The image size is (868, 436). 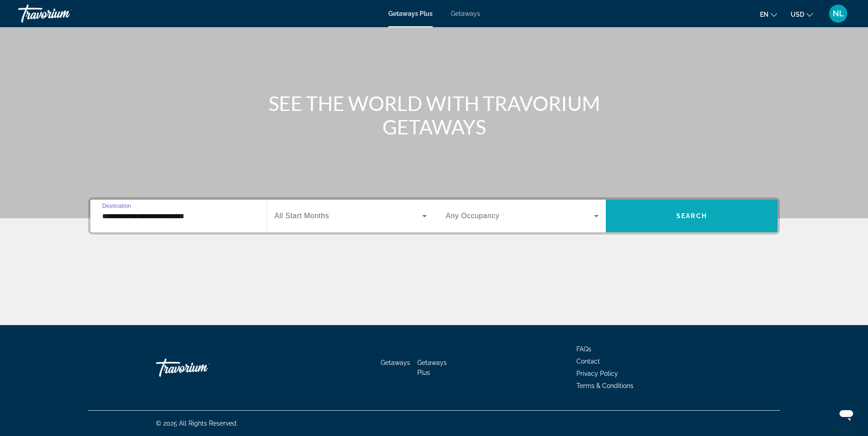 What do you see at coordinates (302, 215) in the screenshot?
I see `span: All Start Months` at bounding box center [302, 215].